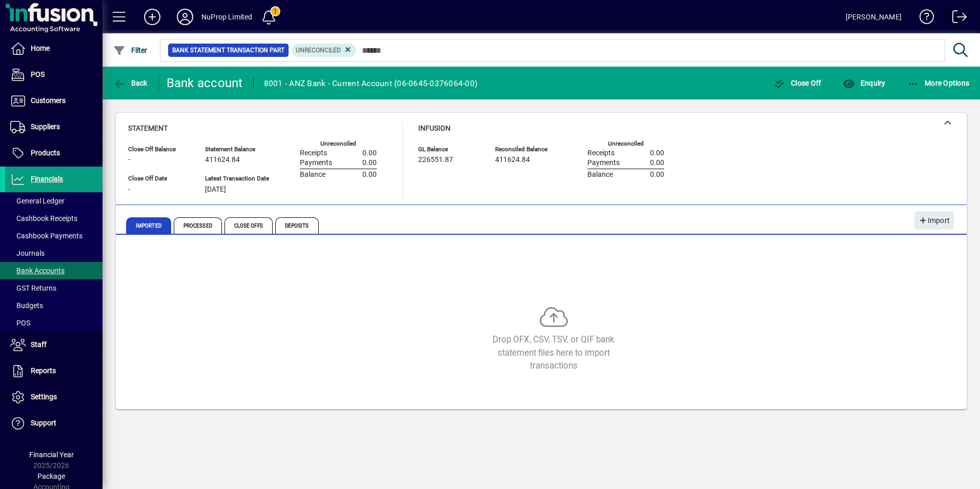  I want to click on div: Drop OFX, CSV, TSV, or QIF bank statement files here to import transactions, so click(553, 352).